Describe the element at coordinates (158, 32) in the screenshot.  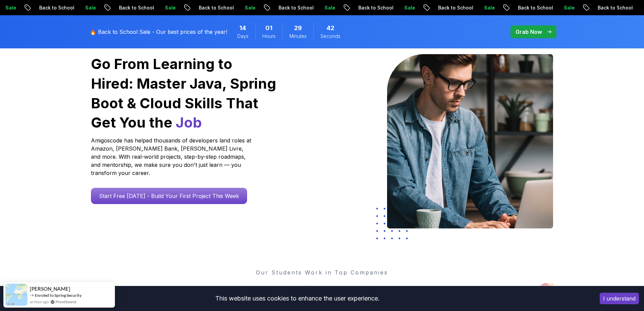
I see `p: 🔥 Back to School Sale - Our best prices of the year!` at that location.